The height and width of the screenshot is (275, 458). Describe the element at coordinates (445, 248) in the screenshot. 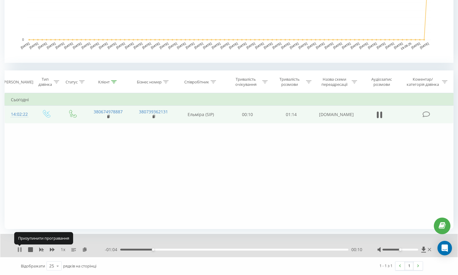

I see `div: Open Intercom Messenger` at that location.